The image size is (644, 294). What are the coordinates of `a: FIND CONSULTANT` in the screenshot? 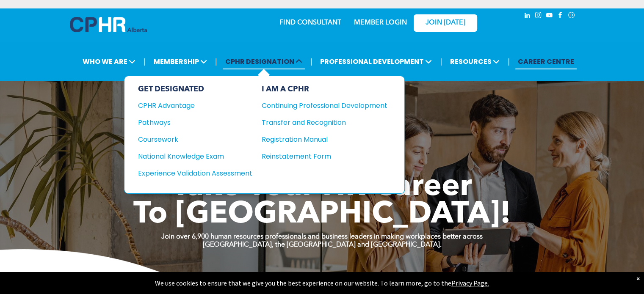 It's located at (310, 23).